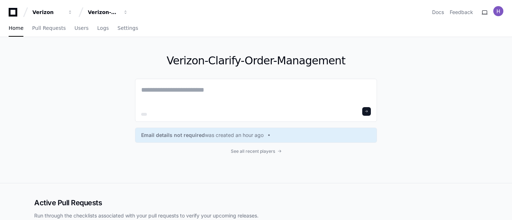  What do you see at coordinates (253, 152) in the screenshot?
I see `span: See all recent players` at bounding box center [253, 152].